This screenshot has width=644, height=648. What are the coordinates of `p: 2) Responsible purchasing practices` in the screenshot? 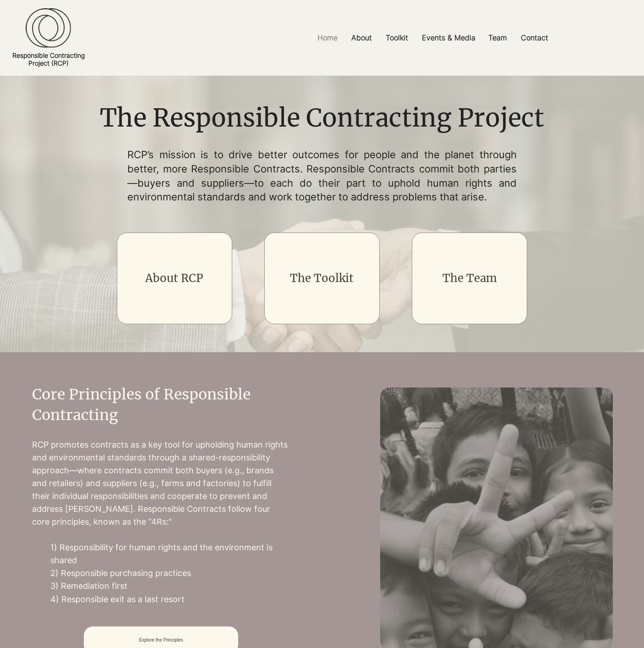 It's located at (170, 573).